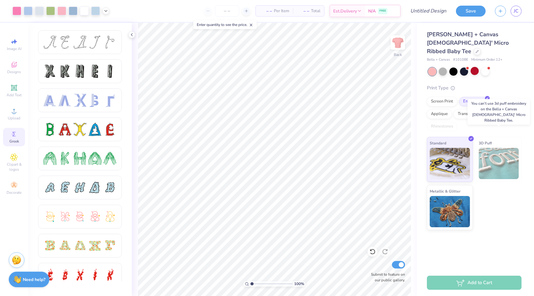 The image size is (534, 296). What do you see at coordinates (461, 60) in the screenshot?
I see `span: # 1010BE` at bounding box center [461, 60].